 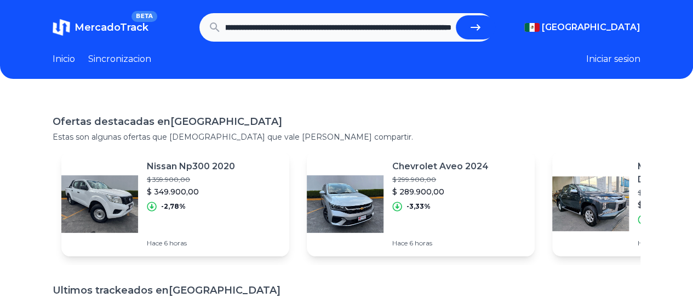 What do you see at coordinates (191, 192) in the screenshot?
I see `p: $ 349.900,00` at bounding box center [191, 192].